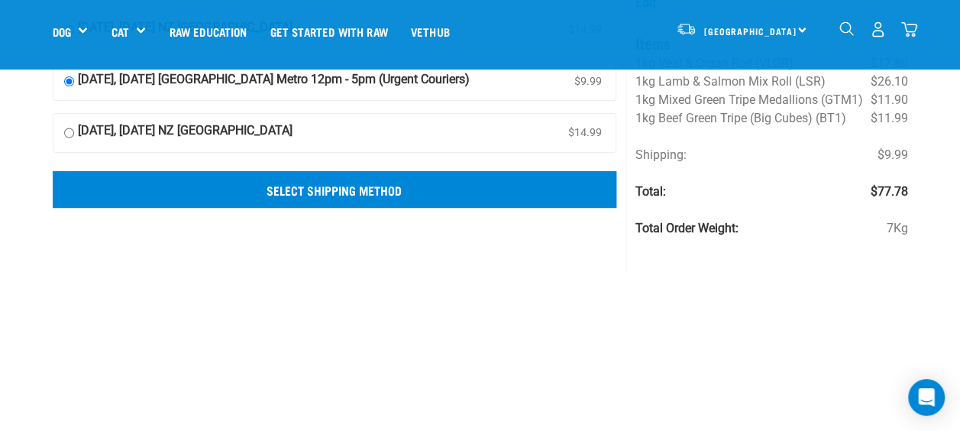 The width and height of the screenshot is (960, 431). What do you see at coordinates (208, 31) in the screenshot?
I see `a: Raw Education` at bounding box center [208, 31].